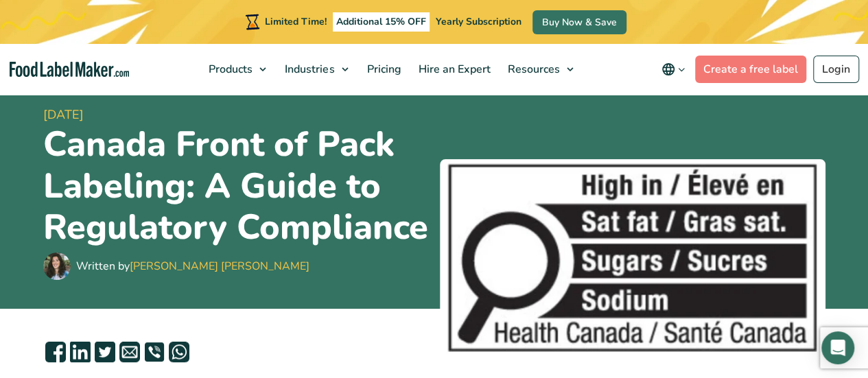  I want to click on span: Yearly Subscription, so click(478, 21).